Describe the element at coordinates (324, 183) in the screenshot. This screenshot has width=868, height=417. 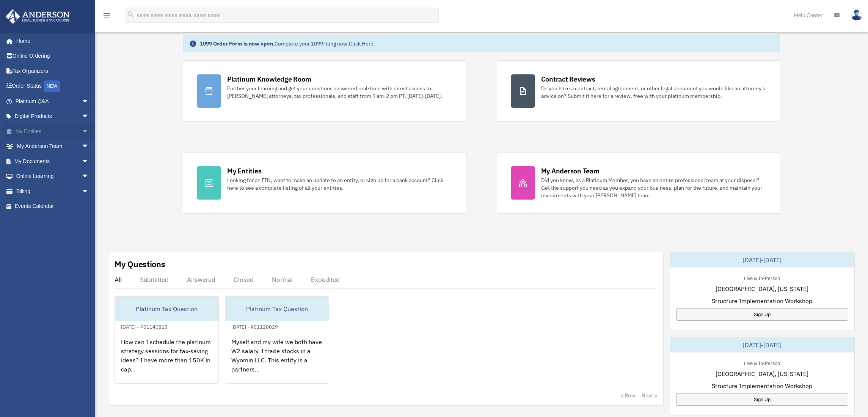
I see `a: My Entities Looking for an EIN, want to make an update to an entity, or sign up for a bank accoun...` at that location.